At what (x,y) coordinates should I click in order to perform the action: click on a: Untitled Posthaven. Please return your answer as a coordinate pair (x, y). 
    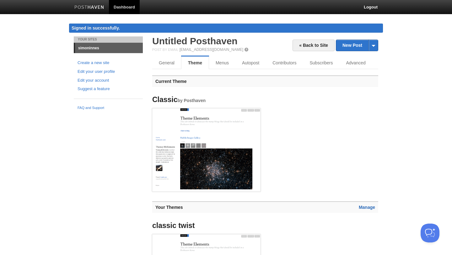
    Looking at the image, I should click on (195, 41).